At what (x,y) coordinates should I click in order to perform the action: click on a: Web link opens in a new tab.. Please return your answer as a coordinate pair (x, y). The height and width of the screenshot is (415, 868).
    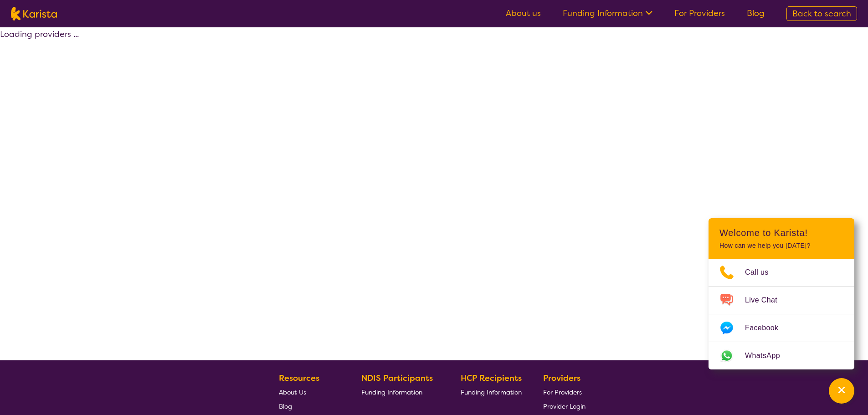
    Looking at the image, I should click on (782, 356).